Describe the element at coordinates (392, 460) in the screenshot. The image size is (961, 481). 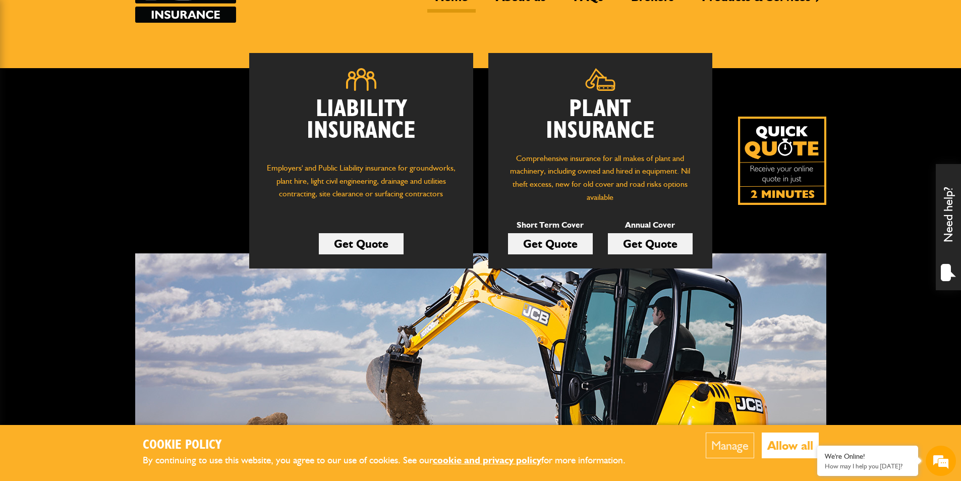
I see `p: By continuing to use this website, you agree to our use of cookies. See our for more information.` at that location.